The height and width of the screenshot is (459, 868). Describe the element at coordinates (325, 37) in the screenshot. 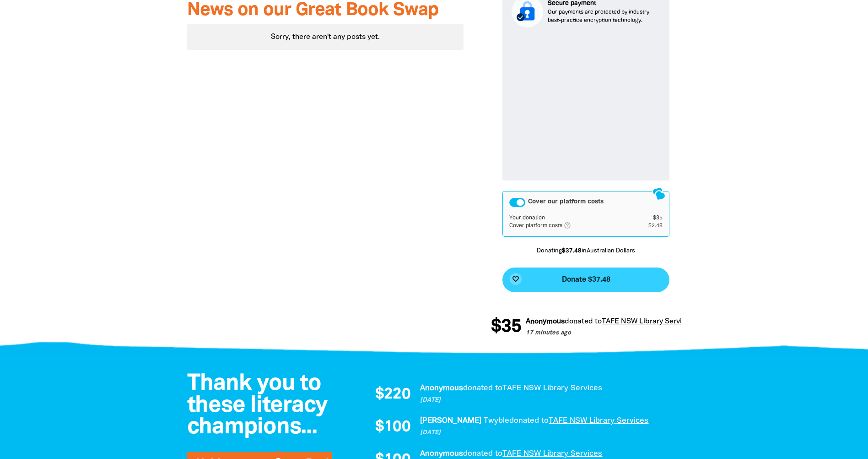

I see `div: Paginated content` at that location.